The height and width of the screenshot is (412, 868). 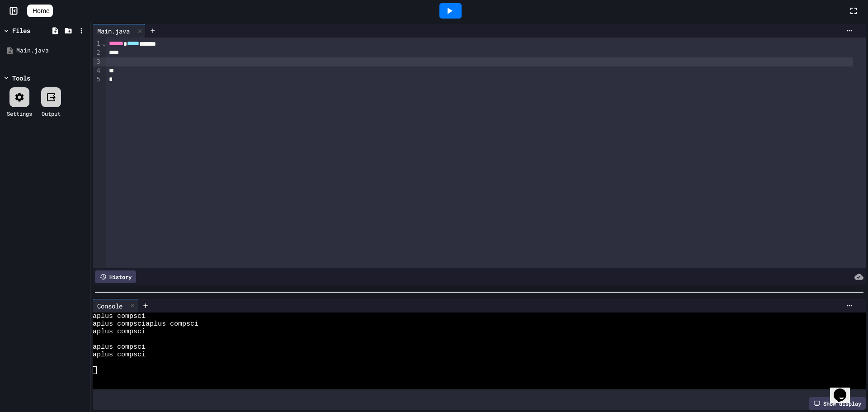 What do you see at coordinates (97, 53) in the screenshot?
I see `div: 2` at bounding box center [97, 53].